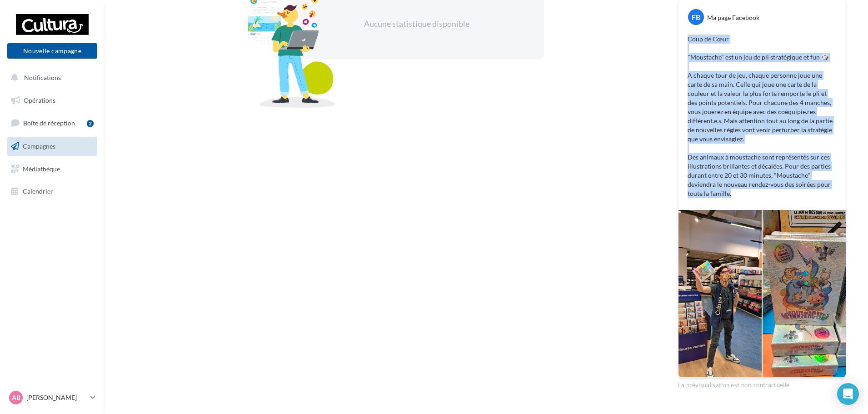  What do you see at coordinates (90, 123) in the screenshot?
I see `div: 2` at bounding box center [90, 123].